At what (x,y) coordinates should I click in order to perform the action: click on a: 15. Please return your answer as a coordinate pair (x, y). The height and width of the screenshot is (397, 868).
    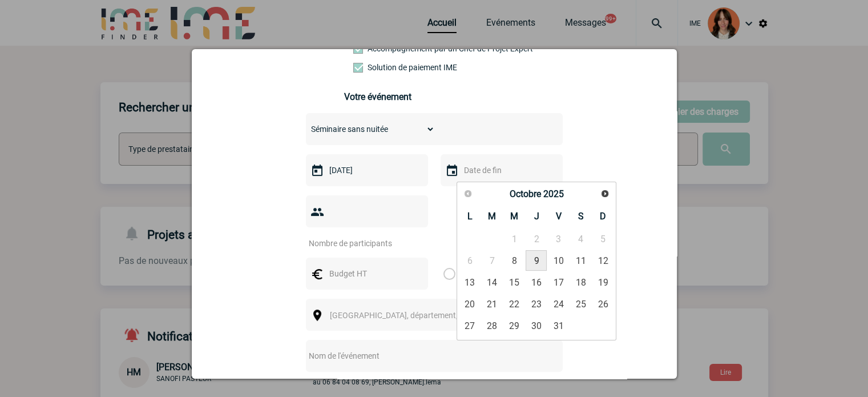
    Looking at the image, I should click on (514, 282).